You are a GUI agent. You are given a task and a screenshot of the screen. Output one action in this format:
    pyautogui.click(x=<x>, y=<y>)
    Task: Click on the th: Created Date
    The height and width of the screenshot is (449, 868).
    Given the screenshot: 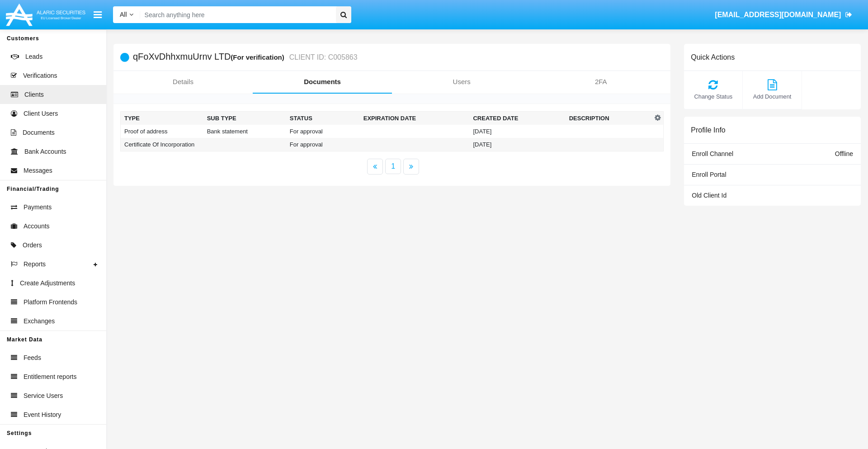 What is the action you would take?
    pyautogui.click(x=517, y=118)
    